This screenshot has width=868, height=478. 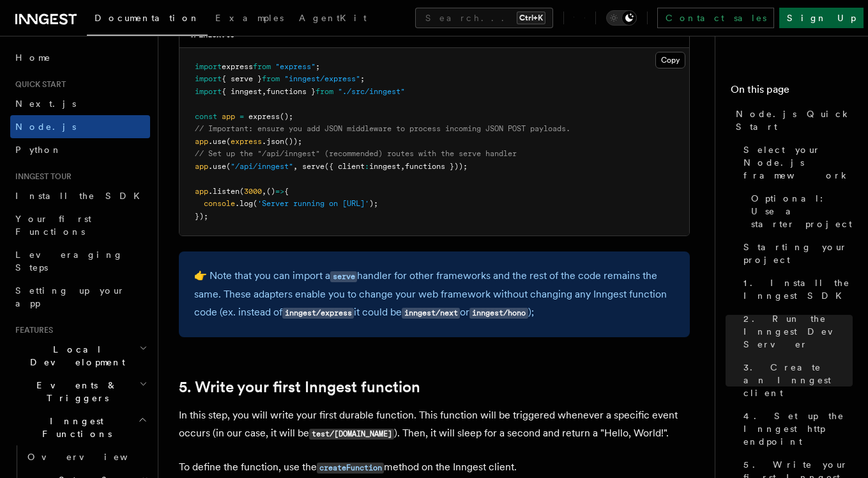 What do you see at coordinates (32, 330) in the screenshot?
I see `span: Features` at bounding box center [32, 330].